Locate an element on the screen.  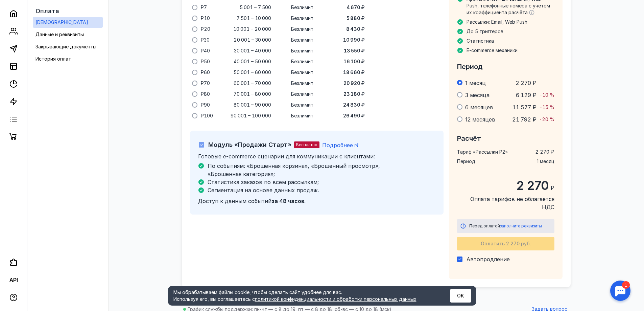
span: -20 % is located at coordinates (547, 119).